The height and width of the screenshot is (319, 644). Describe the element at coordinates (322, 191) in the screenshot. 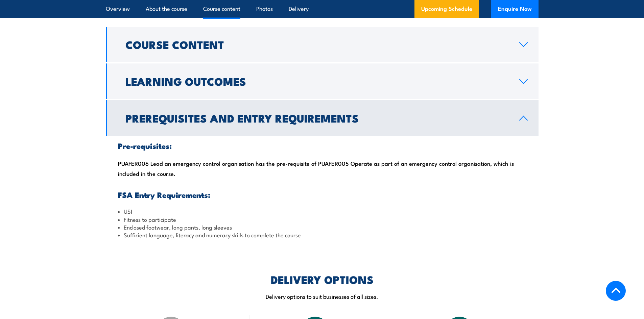

I see `div: PUAFER006 Lead an emergency control organisation has the pre-requisite of PUAFER005 Operate as pa...` at that location.